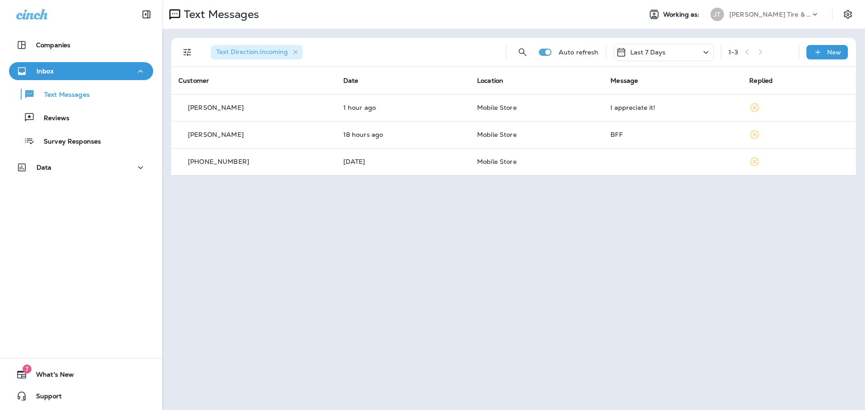 The height and width of the screenshot is (410, 865). I want to click on p: New, so click(833, 52).